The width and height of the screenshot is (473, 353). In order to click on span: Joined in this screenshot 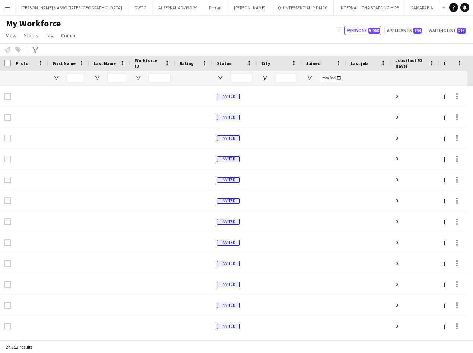, I will do `click(313, 63)`.